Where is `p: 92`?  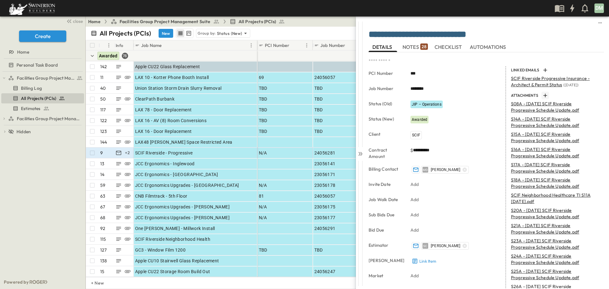
p: 92 is located at coordinates (103, 228).